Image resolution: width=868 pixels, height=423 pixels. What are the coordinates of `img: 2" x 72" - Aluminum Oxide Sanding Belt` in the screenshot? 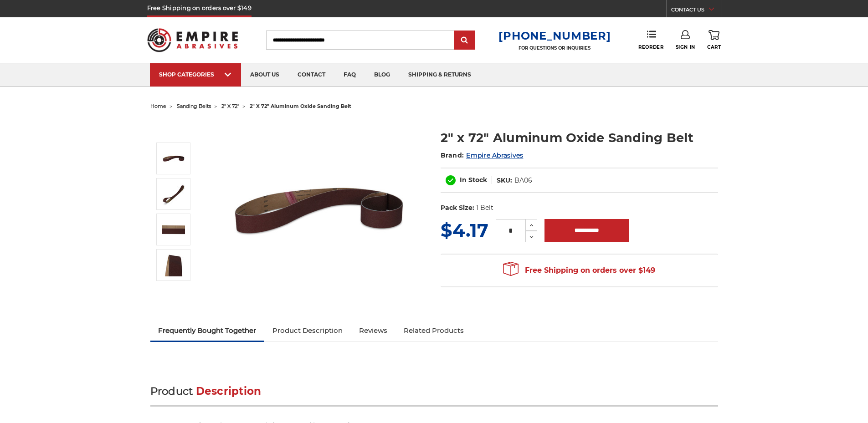 It's located at (174, 265).